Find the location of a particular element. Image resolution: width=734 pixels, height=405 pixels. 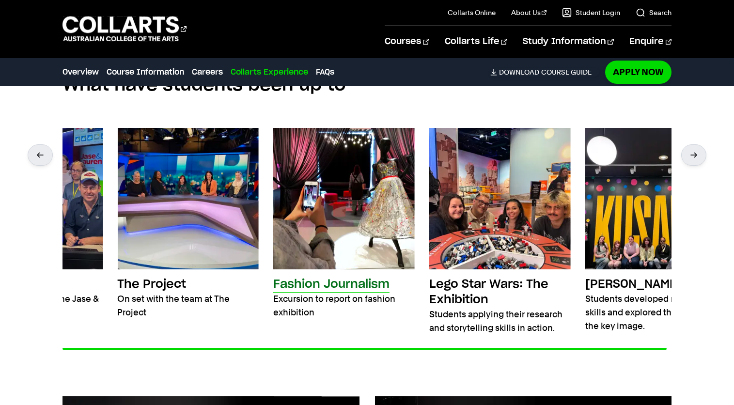

a: Course Information is located at coordinates (145, 72).